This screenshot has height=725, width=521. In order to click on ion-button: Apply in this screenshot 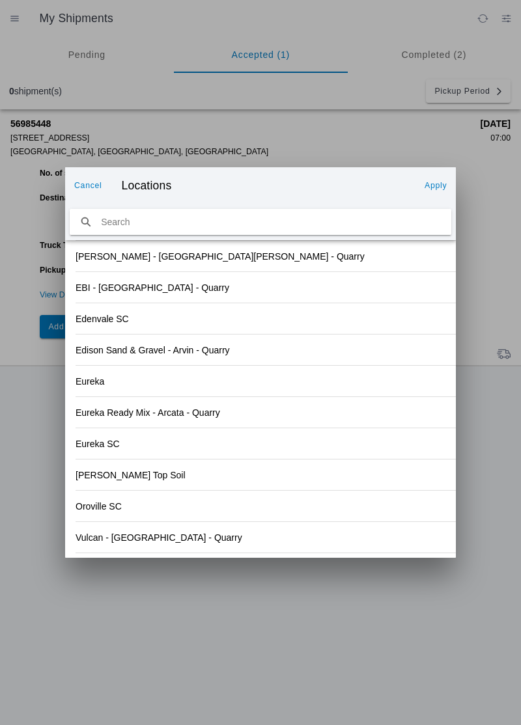, I will do `click(436, 186)`.